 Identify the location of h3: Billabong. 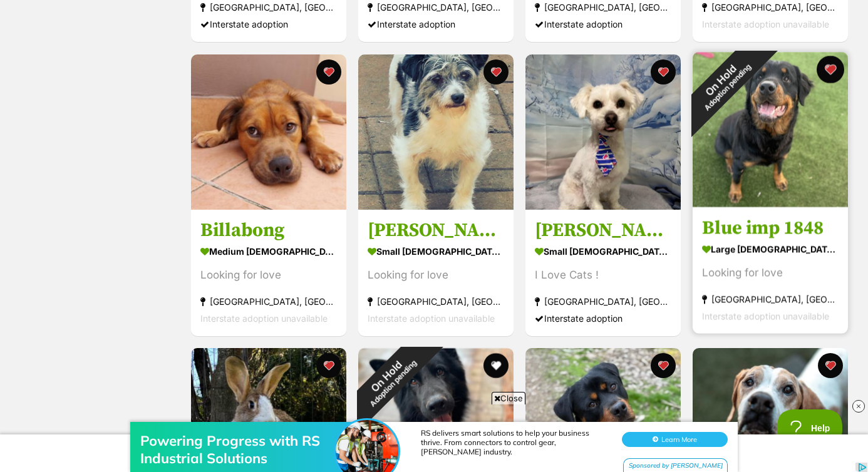
(268, 230).